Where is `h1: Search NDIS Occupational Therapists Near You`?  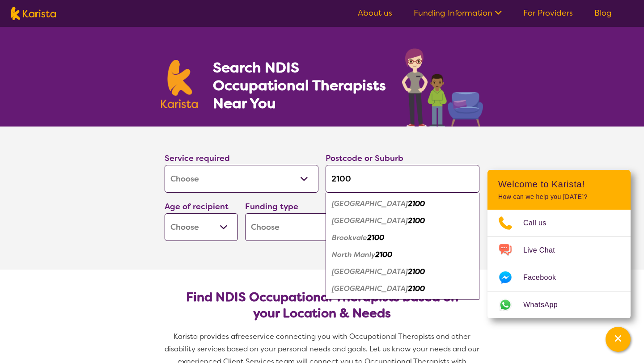
h1: Search NDIS Occupational Therapists Near You is located at coordinates (299, 86).